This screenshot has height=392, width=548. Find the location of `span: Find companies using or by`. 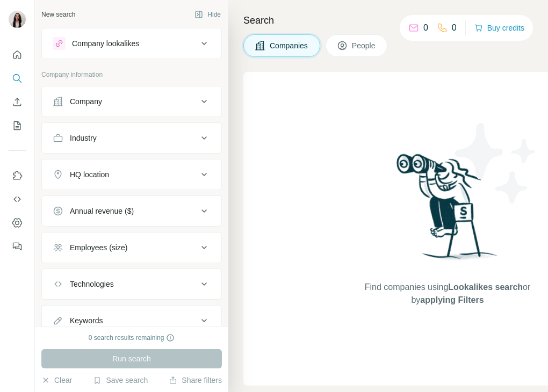

span: Find companies using or by is located at coordinates (447, 294).